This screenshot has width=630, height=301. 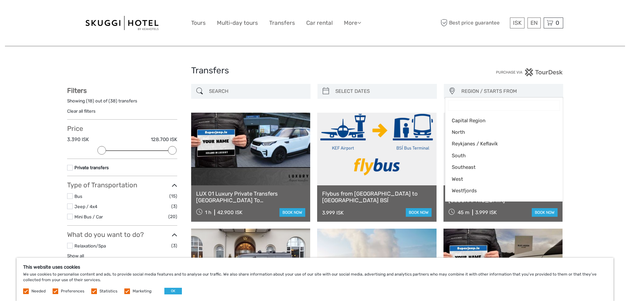 What do you see at coordinates (164, 139) in the screenshot?
I see `label: 128.700 ISK` at bounding box center [164, 139].